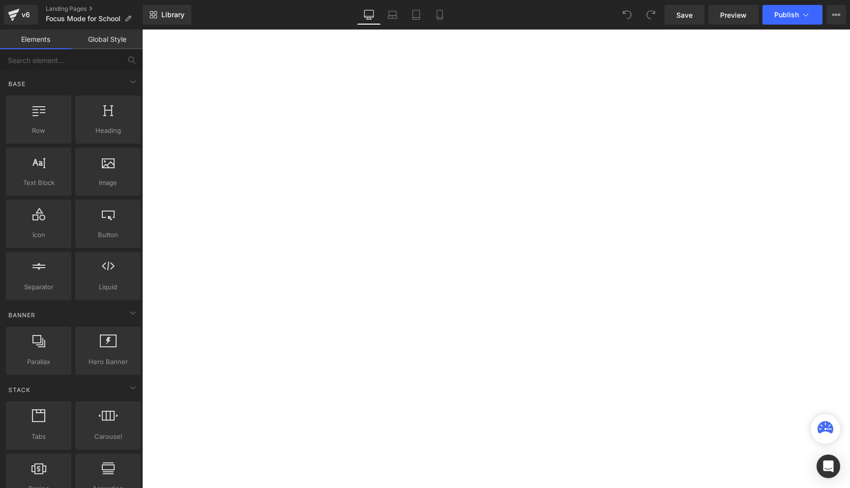 The image size is (850, 488). I want to click on button: Undo, so click(627, 15).